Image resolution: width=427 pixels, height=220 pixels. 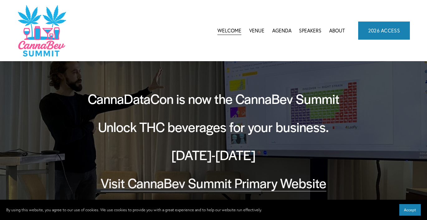 What do you see at coordinates (384, 31) in the screenshot?
I see `a: 2026 ACCESS` at bounding box center [384, 31].